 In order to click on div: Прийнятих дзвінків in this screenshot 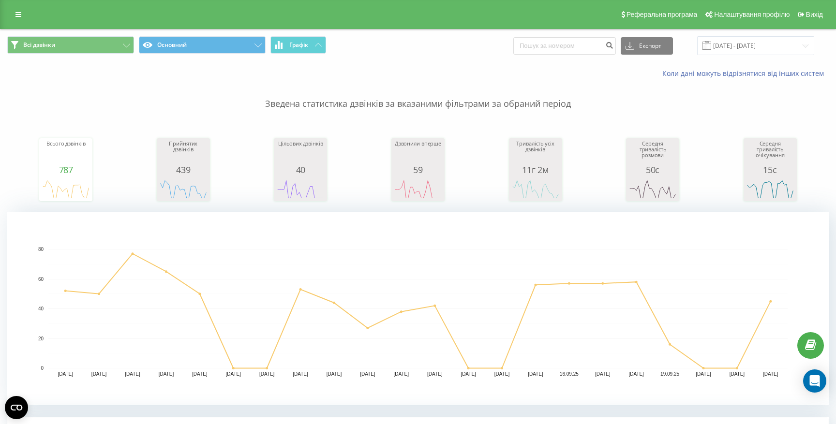, I will do `click(183, 153)`.